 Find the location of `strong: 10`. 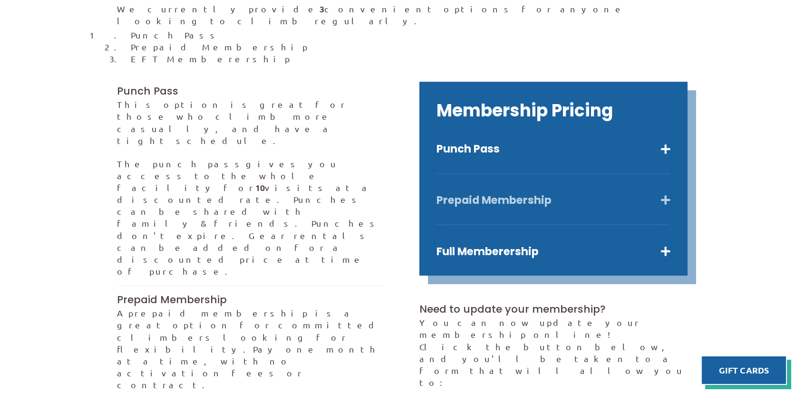

strong: 10 is located at coordinates (260, 187).